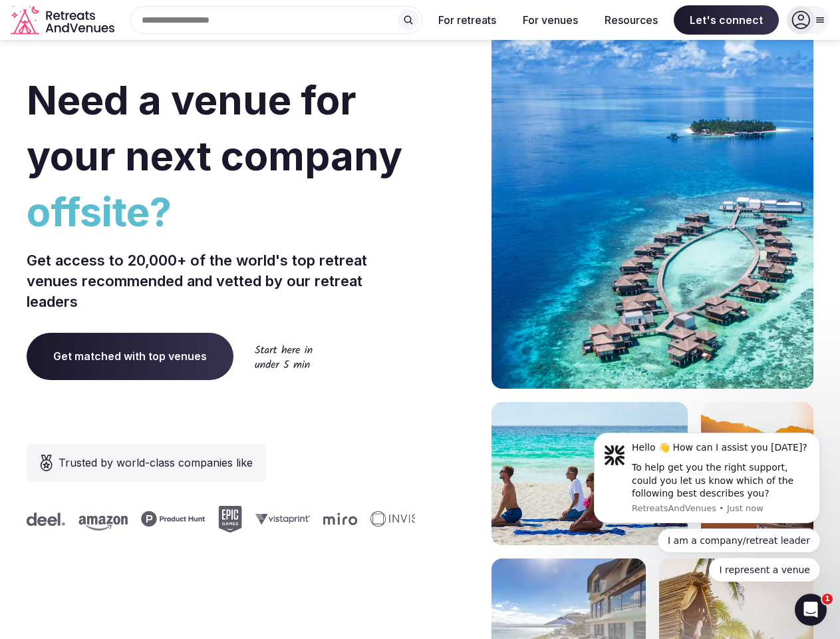 The width and height of the screenshot is (840, 639). Describe the element at coordinates (221, 212) in the screenshot. I see `span: offsite?` at that location.